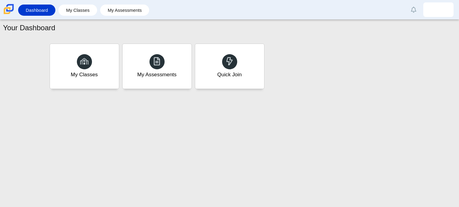 The image size is (459, 207). Describe the element at coordinates (29, 28) in the screenshot. I see `h1: Your Dashboard` at that location.